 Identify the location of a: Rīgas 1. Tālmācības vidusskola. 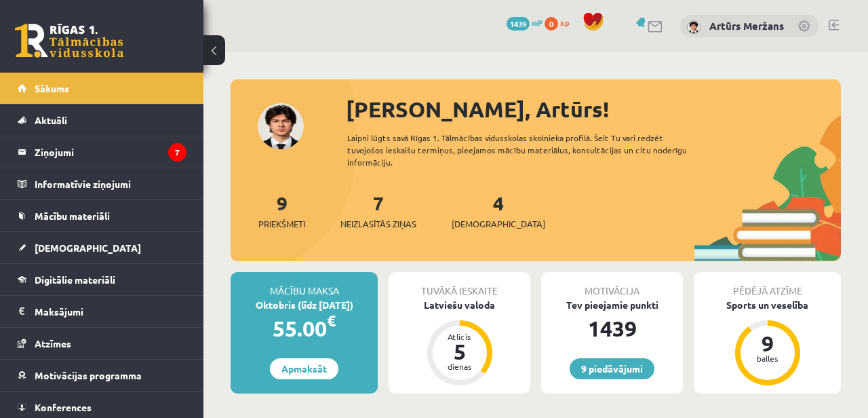
(69, 40).